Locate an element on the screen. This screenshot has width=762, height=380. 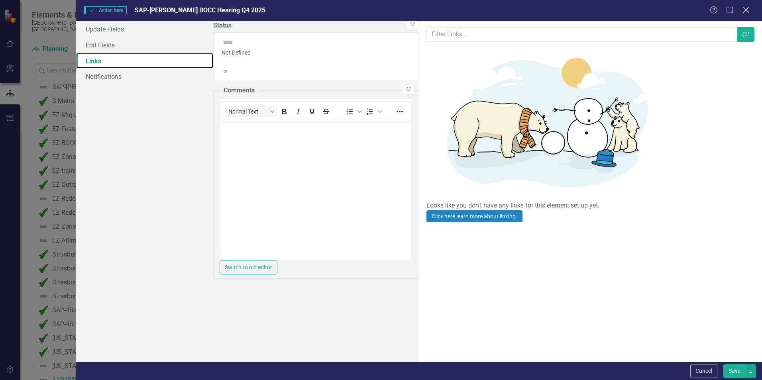
img: Not Defined is located at coordinates (228, 42).